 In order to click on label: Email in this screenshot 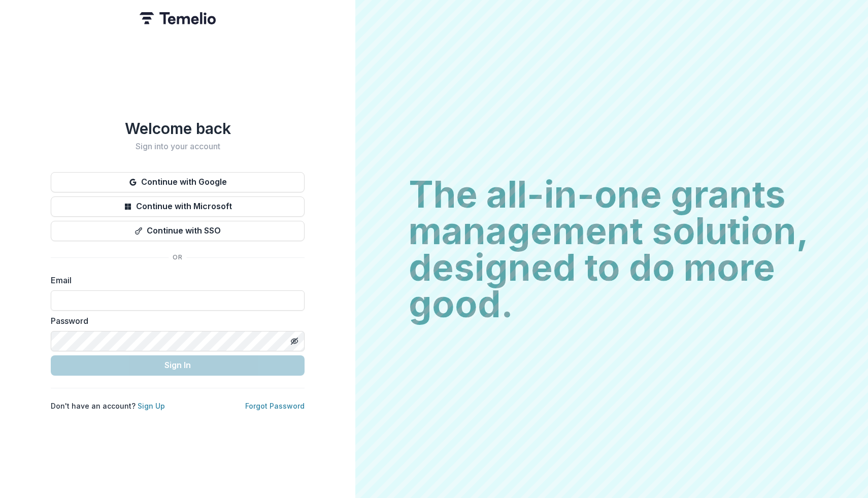, I will do `click(175, 280)`.